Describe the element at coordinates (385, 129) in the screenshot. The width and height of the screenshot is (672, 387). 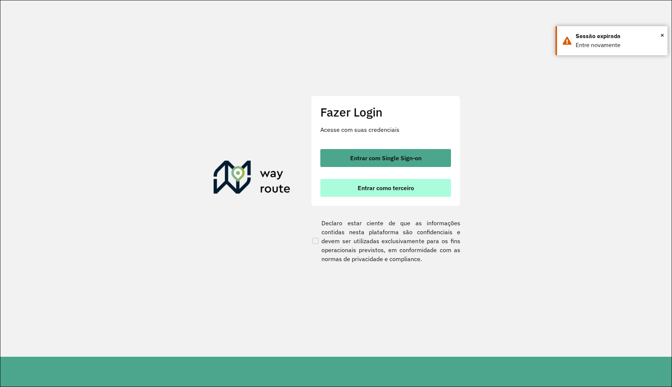
I see `p: Acesse com suas credenciais` at that location.